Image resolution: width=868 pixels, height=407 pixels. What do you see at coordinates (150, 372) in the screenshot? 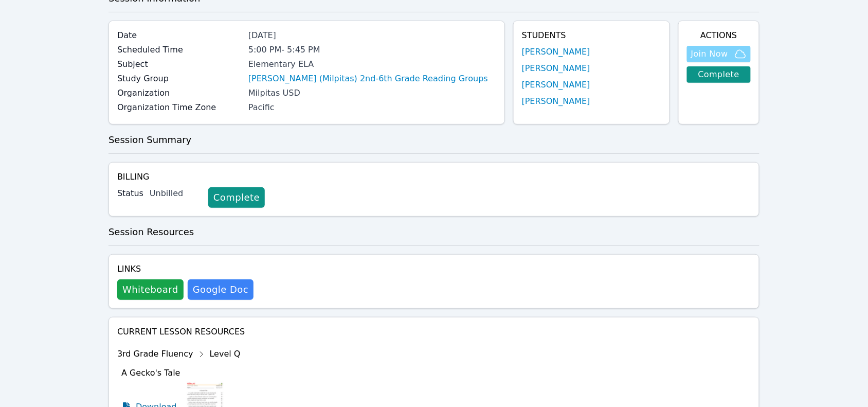
I see `span: A Gecko's Tale` at bounding box center [150, 372].